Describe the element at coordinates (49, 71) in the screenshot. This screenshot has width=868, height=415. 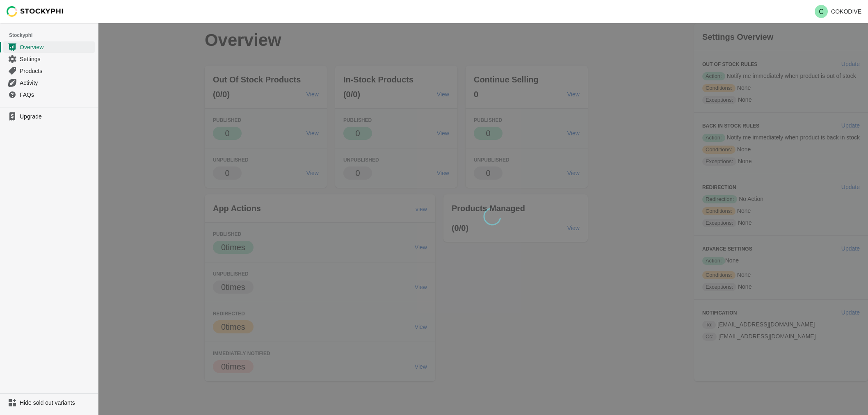
I see `a: Products` at that location.